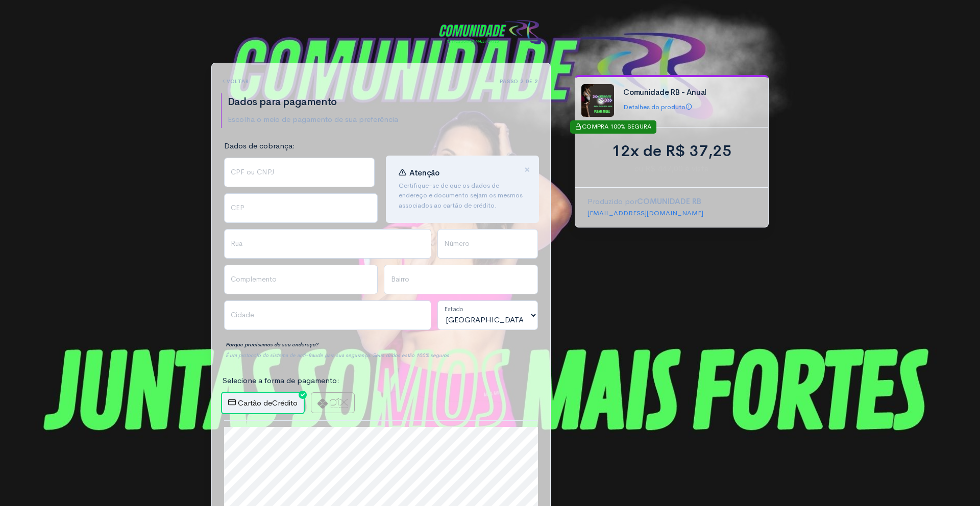 This screenshot has width=980, height=506. I want to click on input: CEP, so click(301, 208).